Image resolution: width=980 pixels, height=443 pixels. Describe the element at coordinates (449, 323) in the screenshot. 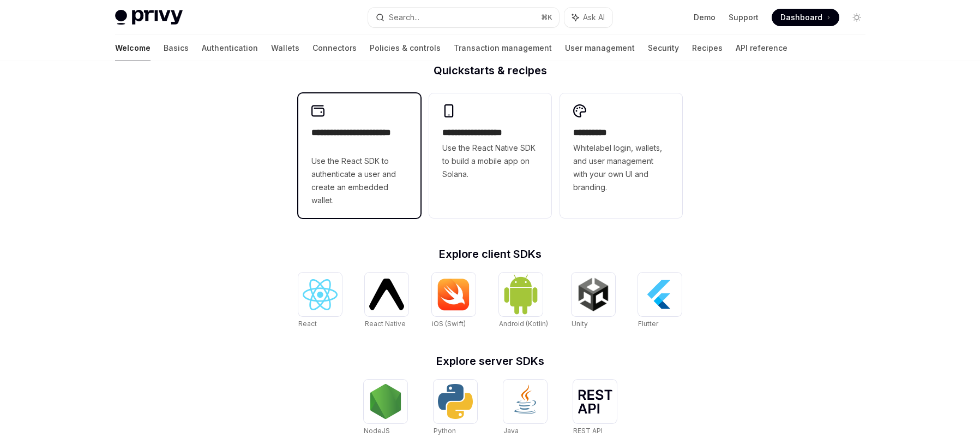

I see `span: iOS (Swift)` at that location.